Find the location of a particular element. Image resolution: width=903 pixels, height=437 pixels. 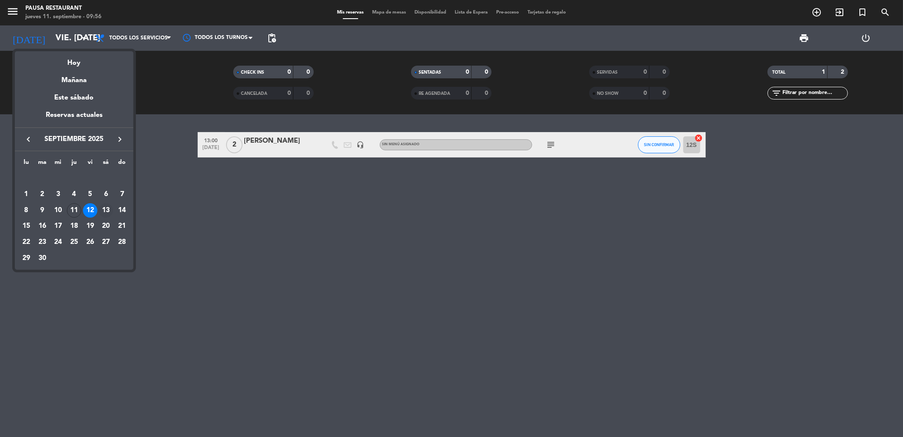

div: 27 is located at coordinates (106, 242).